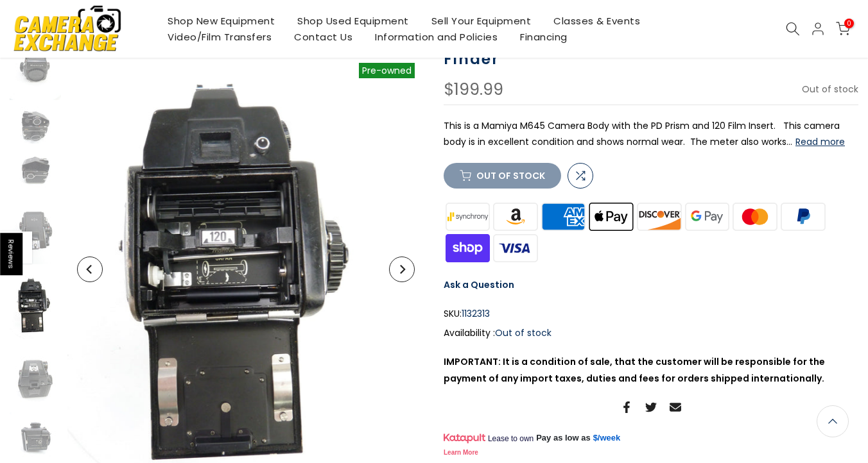  Describe the element at coordinates (843, 29) in the screenshot. I see `a: 0` at that location.